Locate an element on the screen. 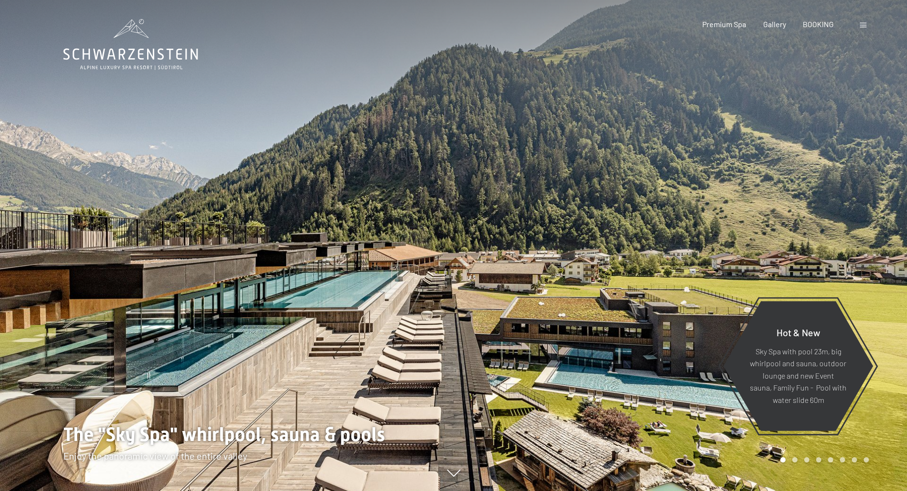  span: Gallery is located at coordinates (775, 24).